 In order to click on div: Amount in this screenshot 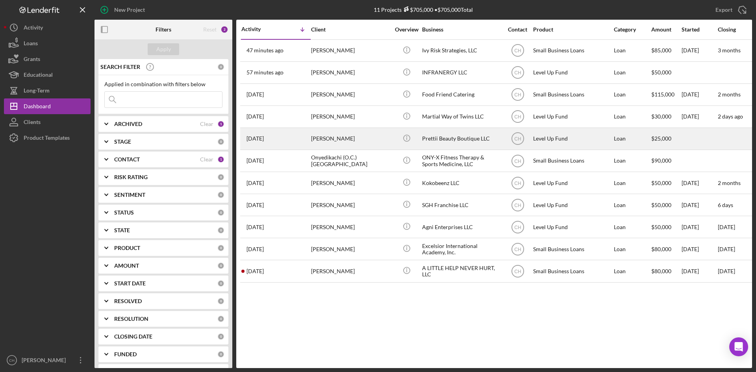, I will do `click(666, 30)`.